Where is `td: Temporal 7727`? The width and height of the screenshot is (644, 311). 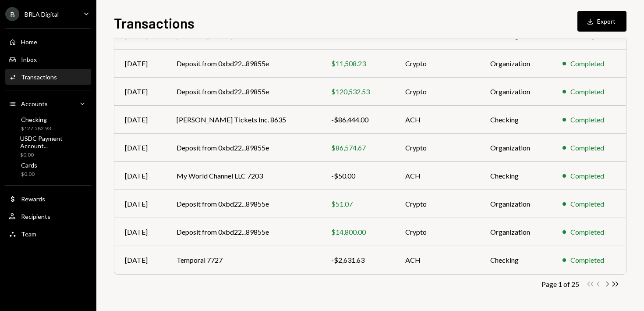 td: Temporal 7727 is located at coordinates (243, 260).